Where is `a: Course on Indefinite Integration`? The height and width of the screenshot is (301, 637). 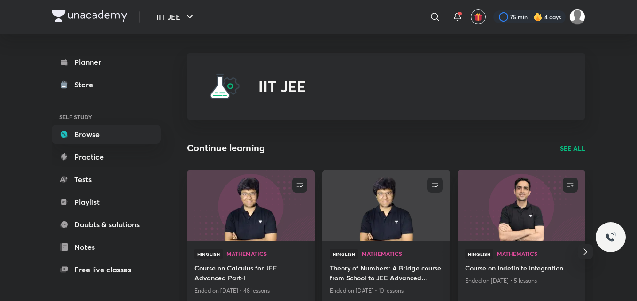
a: Course on Indefinite Integration is located at coordinates (521, 269).